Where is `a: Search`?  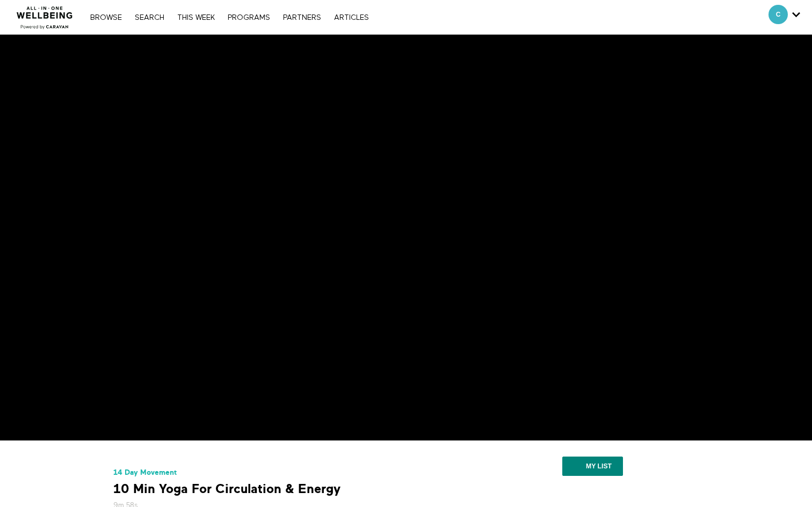 a: Search is located at coordinates (150, 18).